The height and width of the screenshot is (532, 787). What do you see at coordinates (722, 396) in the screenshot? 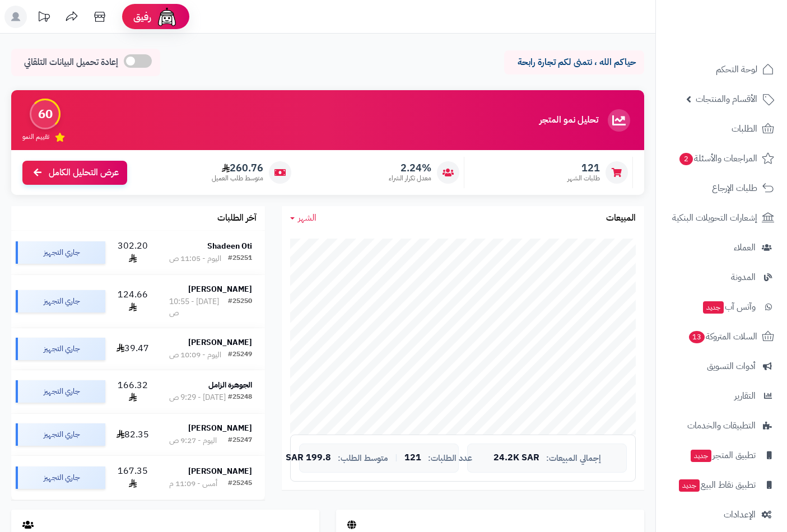
I see `a: التقارير` at bounding box center [722, 396].